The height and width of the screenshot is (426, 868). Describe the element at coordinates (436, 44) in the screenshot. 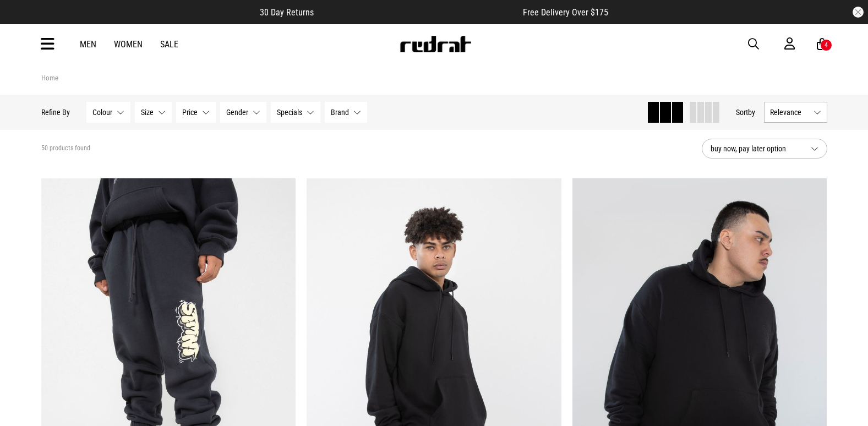

I see `img: Redrat logo` at that location.